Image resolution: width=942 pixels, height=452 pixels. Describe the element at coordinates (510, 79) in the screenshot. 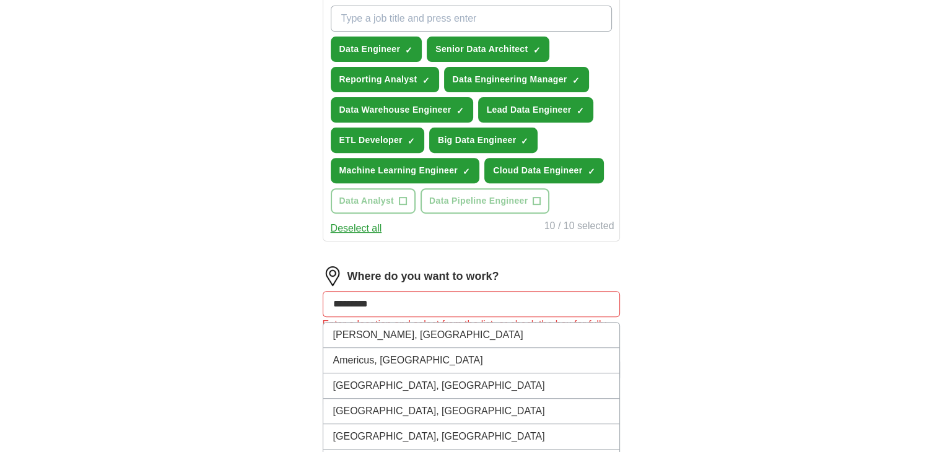

I see `span: Data Engineering Manager` at that location.